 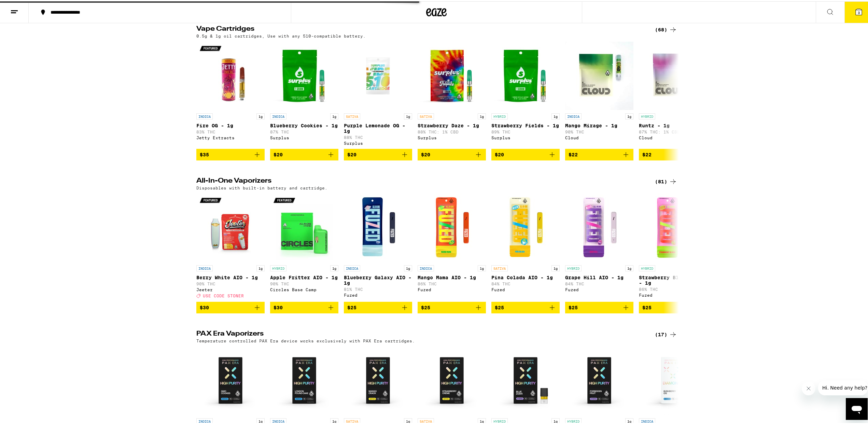 What do you see at coordinates (305, 277) in the screenshot?
I see `p: Apple Fritter AIO - 1g` at bounding box center [305, 277].